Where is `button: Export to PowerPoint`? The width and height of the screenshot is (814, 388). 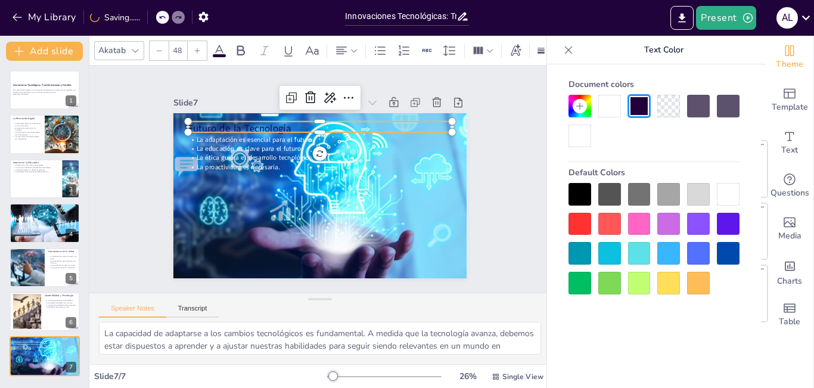
button: Export to PowerPoint is located at coordinates (681, 18).